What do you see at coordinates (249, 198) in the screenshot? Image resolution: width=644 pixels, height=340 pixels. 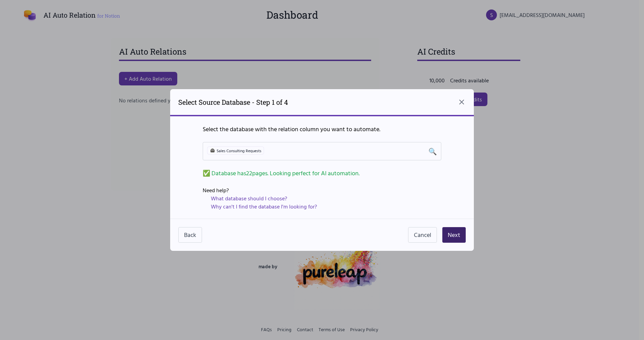 I see `a: What database should I choose?` at bounding box center [249, 198].